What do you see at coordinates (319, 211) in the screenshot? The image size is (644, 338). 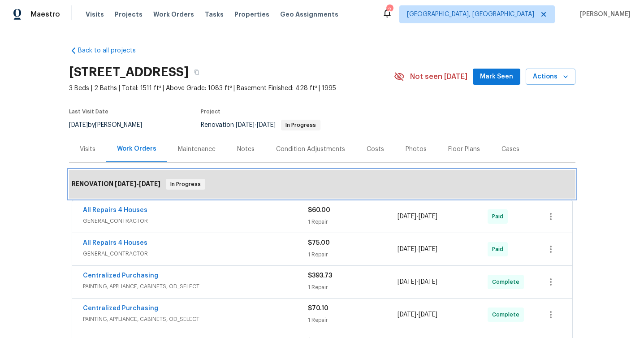 I see `span: $60.00` at bounding box center [319, 211].